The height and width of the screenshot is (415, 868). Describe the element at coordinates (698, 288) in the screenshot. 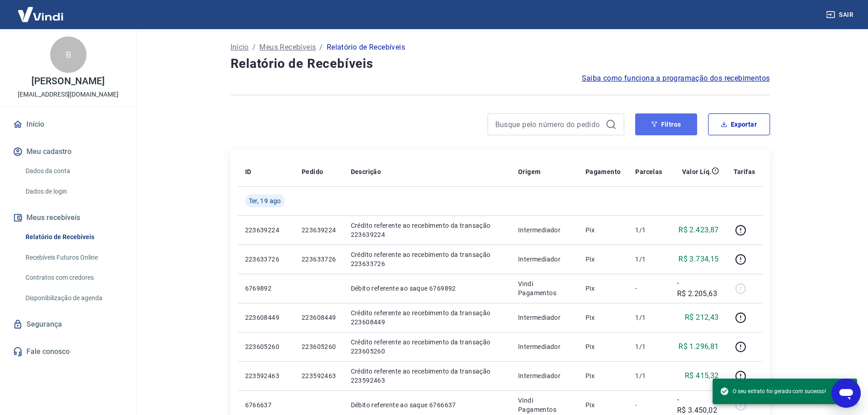

I see `p: -R$ 2.205,63` at that location.